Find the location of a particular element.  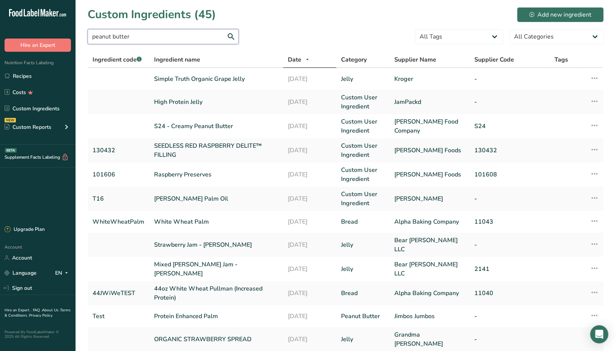

a: Raspberry Preserves is located at coordinates (216, 174).